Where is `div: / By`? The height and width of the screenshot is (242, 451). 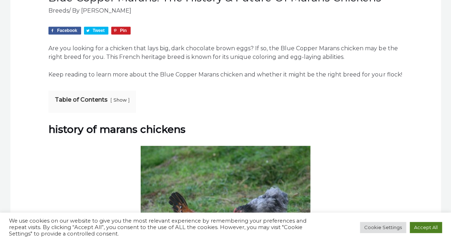 div: / By is located at coordinates (225, 10).